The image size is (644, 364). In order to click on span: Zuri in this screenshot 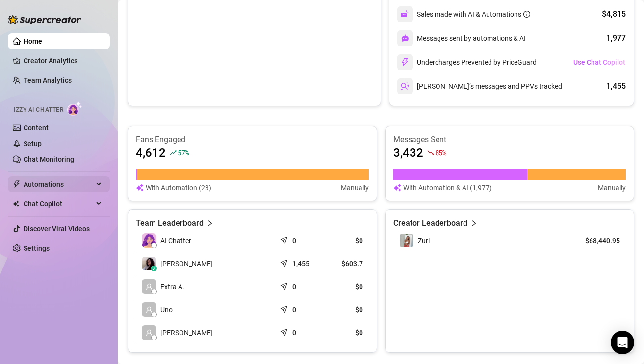, I will do `click(424, 241)`.